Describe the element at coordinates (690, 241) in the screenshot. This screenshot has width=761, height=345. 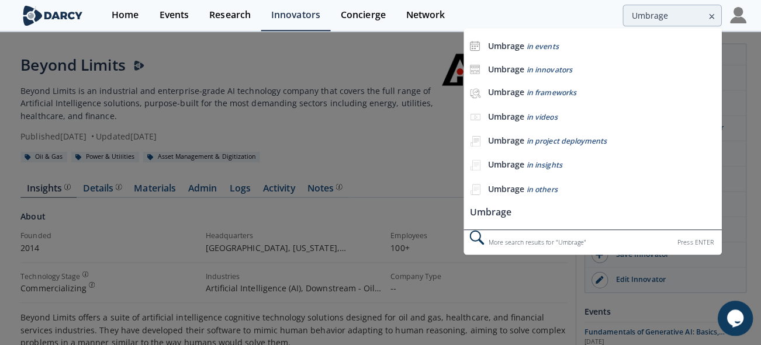
I see `div: Press ENTER` at that location.